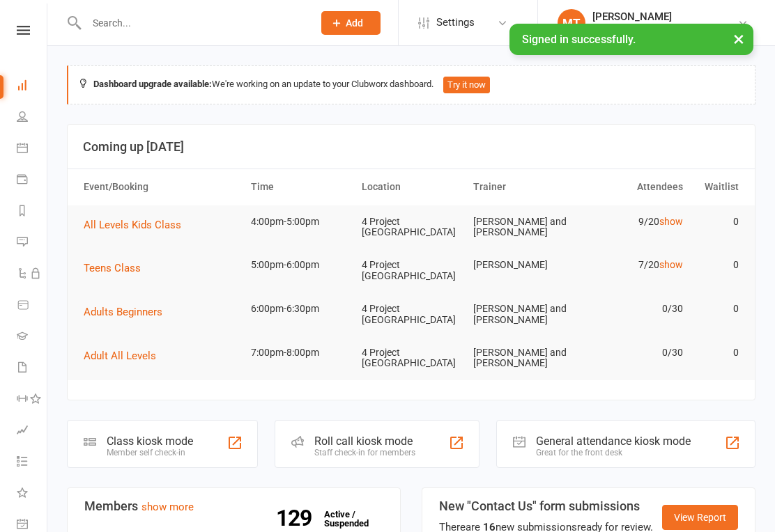  I want to click on strong: Dashboard upgrade available:, so click(153, 84).